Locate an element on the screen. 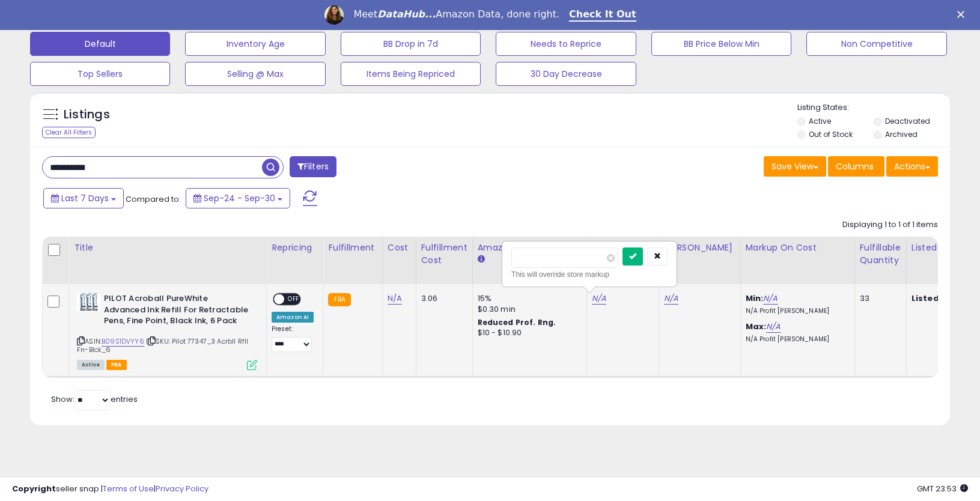  div: Amazon Fees is located at coordinates (530, 248).